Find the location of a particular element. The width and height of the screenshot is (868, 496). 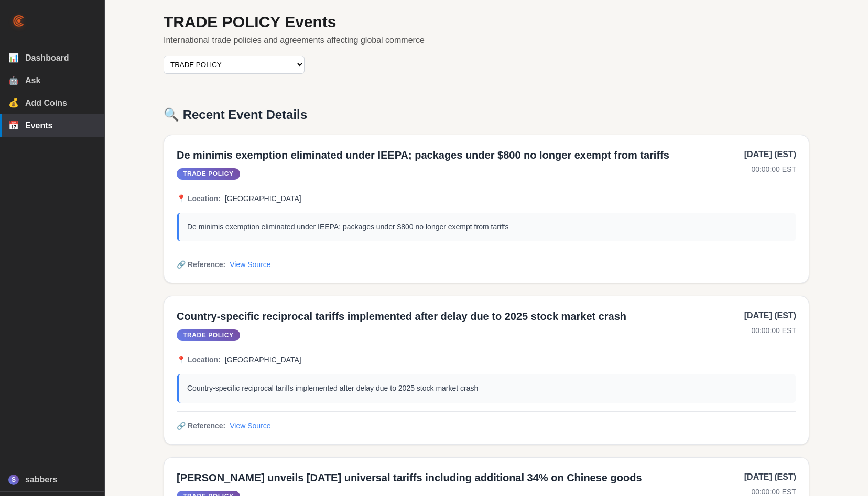

div: S is located at coordinates (14, 480).